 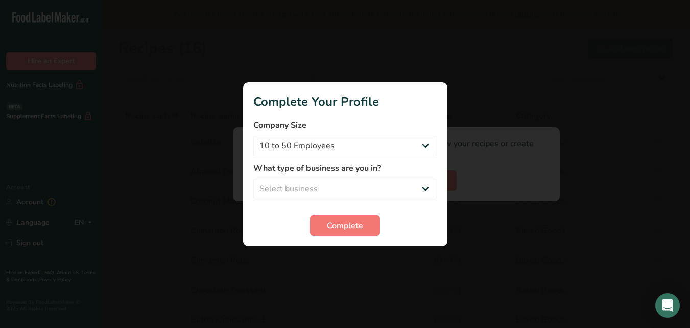 What do you see at coordinates (668, 305) in the screenshot?
I see `div: Open Intercom Messenger` at bounding box center [668, 305].